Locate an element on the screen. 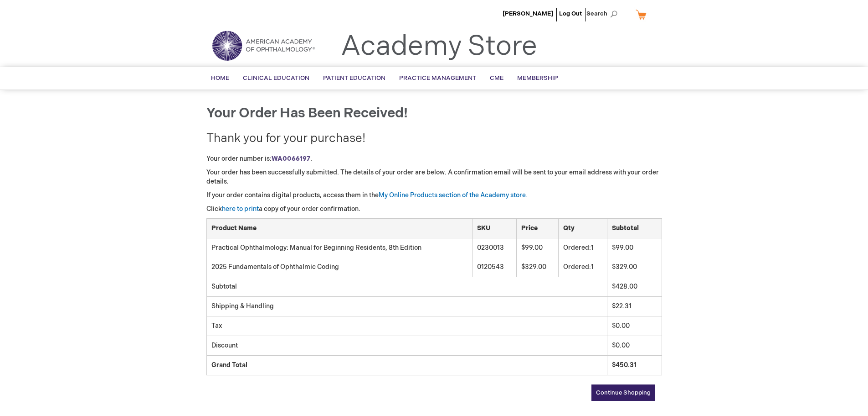 The image size is (868, 416). p: Click a copy of your order confirmation. is located at coordinates (434, 208).